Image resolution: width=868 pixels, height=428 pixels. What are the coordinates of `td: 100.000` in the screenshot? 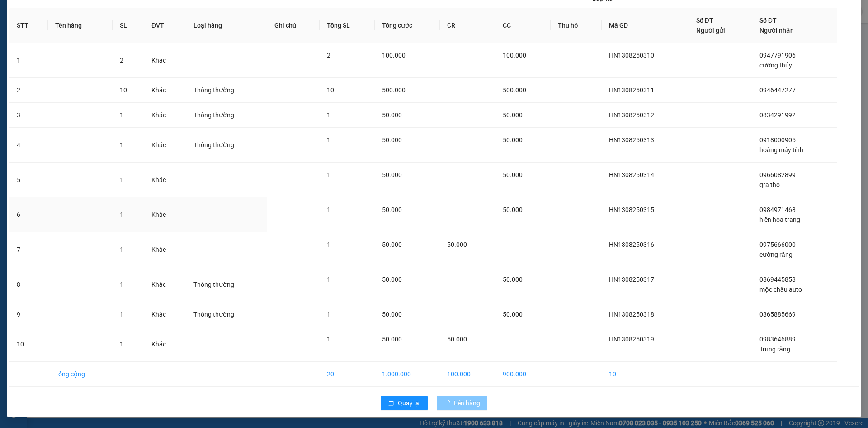 It's located at (468, 374).